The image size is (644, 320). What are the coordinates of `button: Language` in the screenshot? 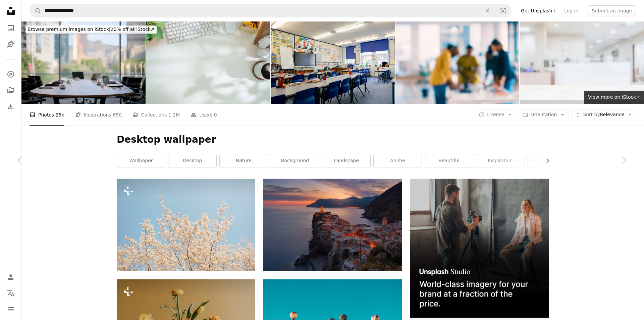 It's located at (11, 293).